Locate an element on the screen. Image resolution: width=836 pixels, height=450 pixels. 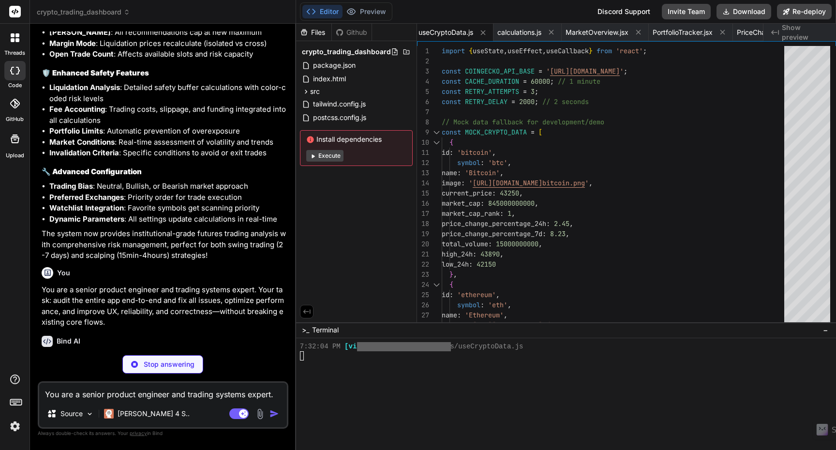
span: 'eth' is located at coordinates (498, 305).